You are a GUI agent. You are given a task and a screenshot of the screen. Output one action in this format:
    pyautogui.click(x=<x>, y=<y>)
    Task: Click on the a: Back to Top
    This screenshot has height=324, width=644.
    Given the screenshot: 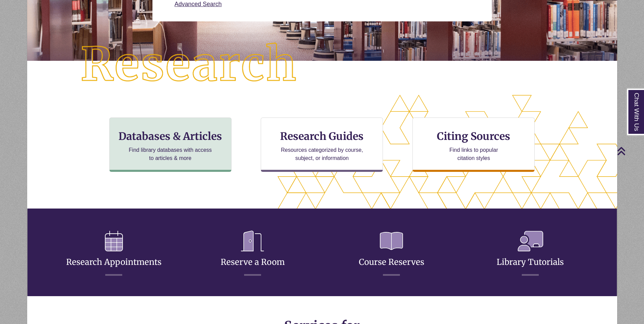 What is the action you would take?
    pyautogui.click(x=629, y=151)
    